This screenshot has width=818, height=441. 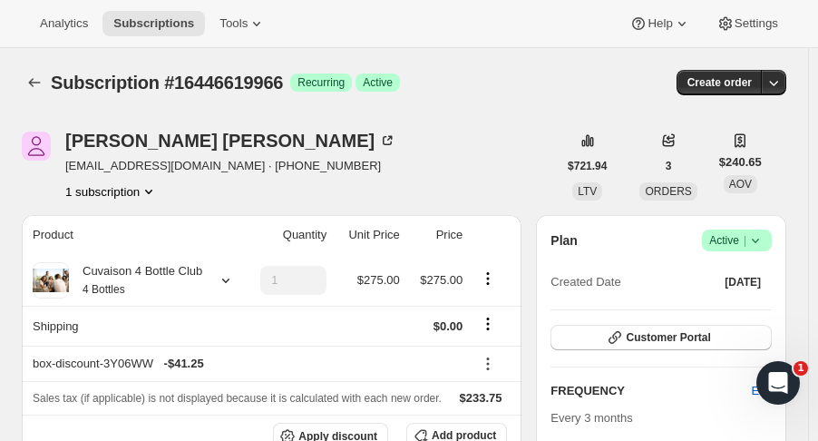 What do you see at coordinates (801, 368) in the screenshot?
I see `span: 1` at bounding box center [801, 368].